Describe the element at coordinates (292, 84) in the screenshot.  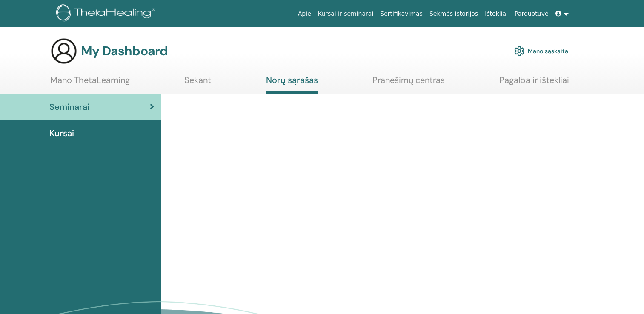
I see `a: Norų sąrašas` at that location.